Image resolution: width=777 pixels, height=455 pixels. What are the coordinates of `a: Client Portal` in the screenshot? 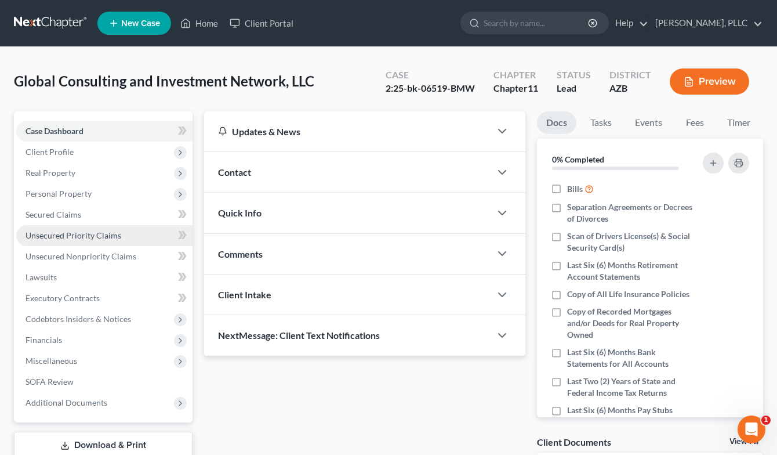 It's located at (262, 23).